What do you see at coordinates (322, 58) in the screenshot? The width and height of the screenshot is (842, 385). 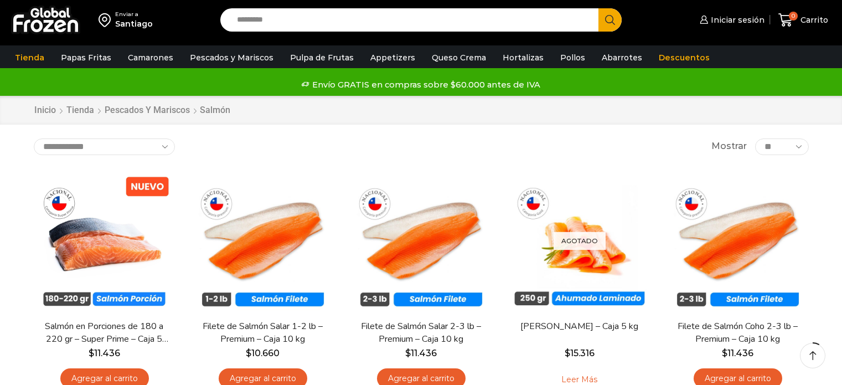 I see `a: Pulpa de Frutas` at bounding box center [322, 58].